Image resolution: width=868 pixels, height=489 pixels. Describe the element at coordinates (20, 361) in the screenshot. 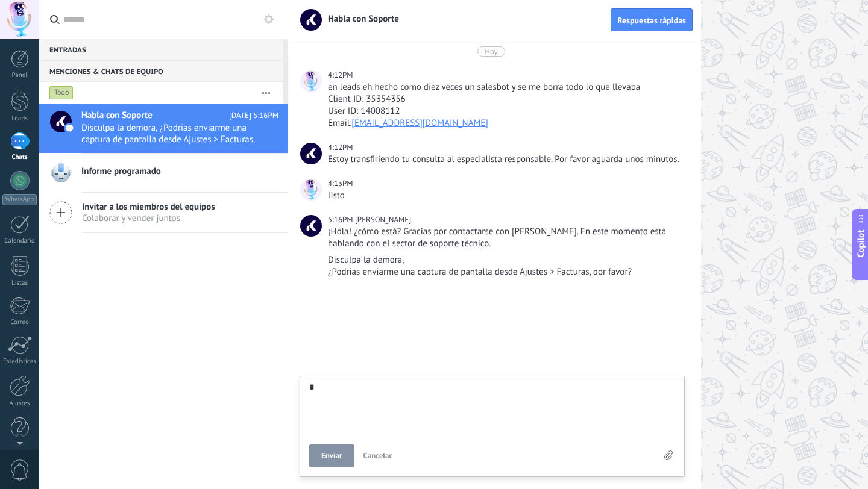

I see `div: Estadísticas` at that location.